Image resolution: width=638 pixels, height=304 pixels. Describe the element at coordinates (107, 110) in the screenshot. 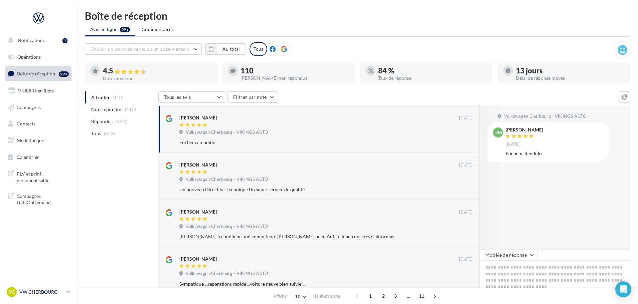

I see `span: Non répondus` at that location.